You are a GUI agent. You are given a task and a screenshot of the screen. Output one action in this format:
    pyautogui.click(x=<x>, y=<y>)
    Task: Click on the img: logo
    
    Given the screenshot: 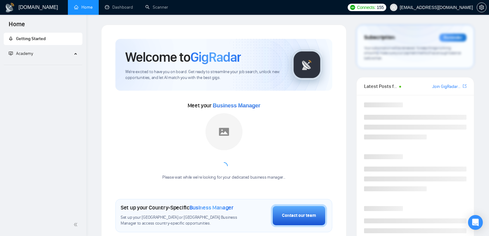 What is the action you would take?
    pyautogui.click(x=10, y=8)
    